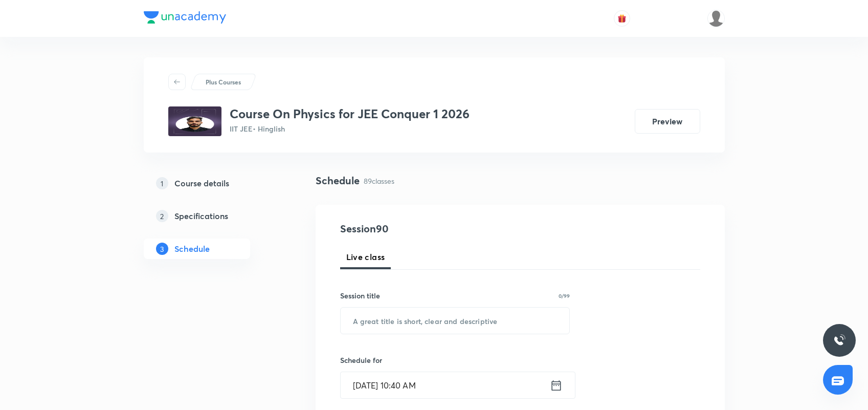  Describe the element at coordinates (162, 216) in the screenshot. I see `p: 2` at that location.